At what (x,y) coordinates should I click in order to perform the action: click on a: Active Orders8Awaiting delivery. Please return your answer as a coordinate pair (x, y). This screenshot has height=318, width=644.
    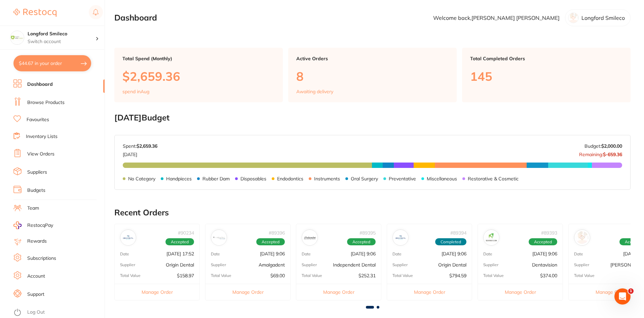
    Looking at the image, I should click on (373, 75).